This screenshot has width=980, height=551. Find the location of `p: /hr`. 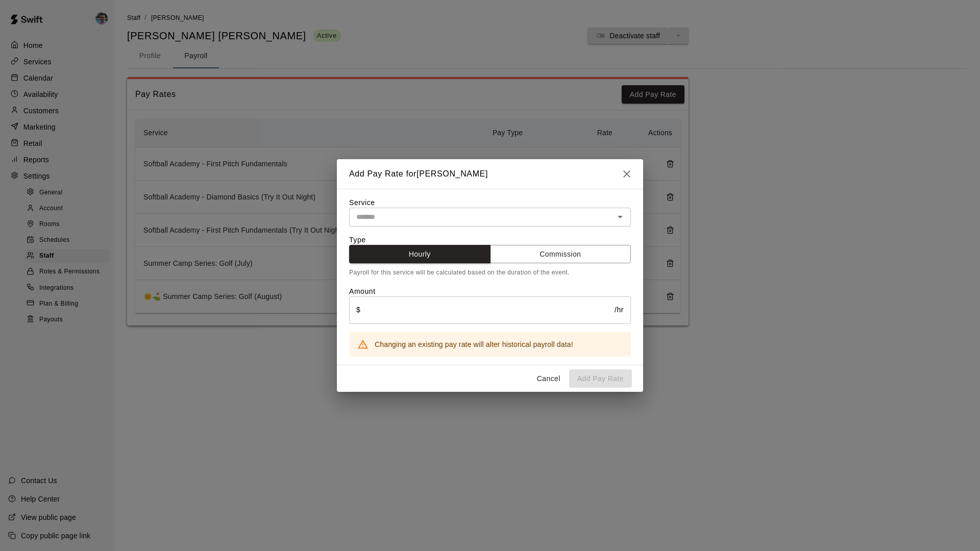

p: /hr is located at coordinates (620, 310).